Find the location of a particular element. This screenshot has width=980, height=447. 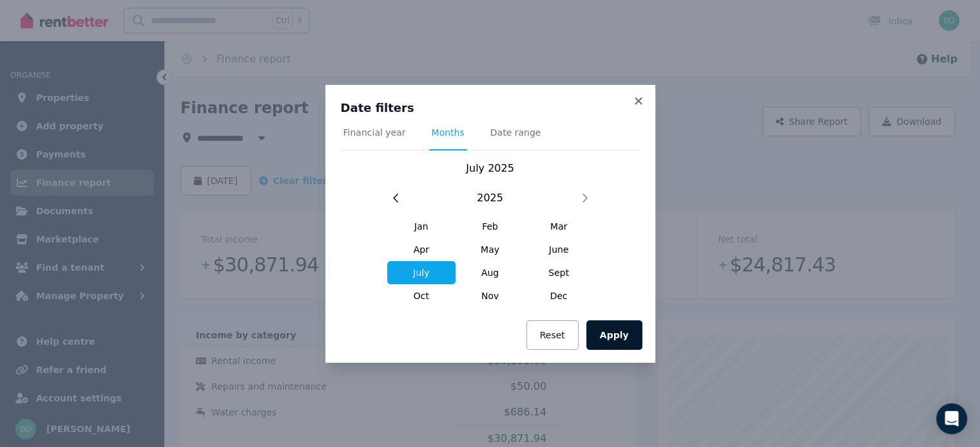

span: Oct is located at coordinates (422, 296).